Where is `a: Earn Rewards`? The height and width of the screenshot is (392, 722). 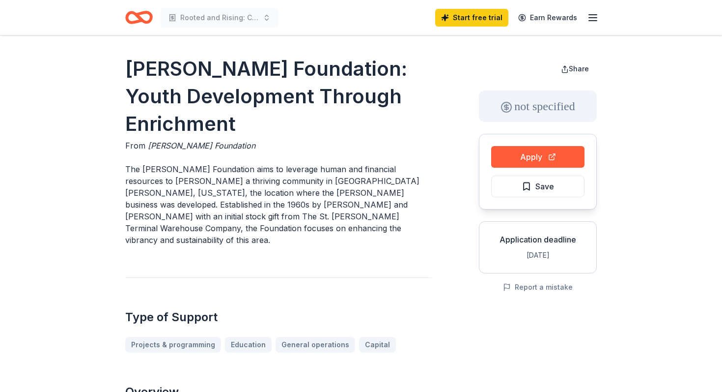
a: Earn Rewards is located at coordinates (548, 18).